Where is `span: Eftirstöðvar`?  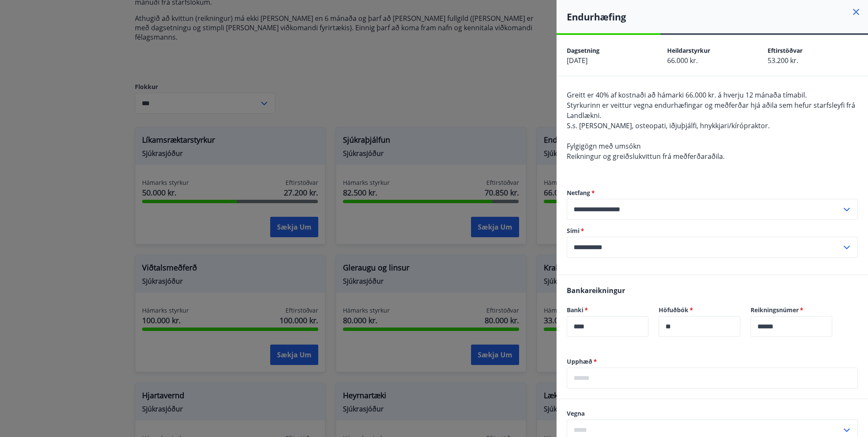
span: Eftirstöðvar is located at coordinates (785, 50).